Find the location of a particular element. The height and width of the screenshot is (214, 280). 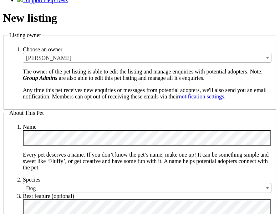

label: Name is located at coordinates (30, 127).